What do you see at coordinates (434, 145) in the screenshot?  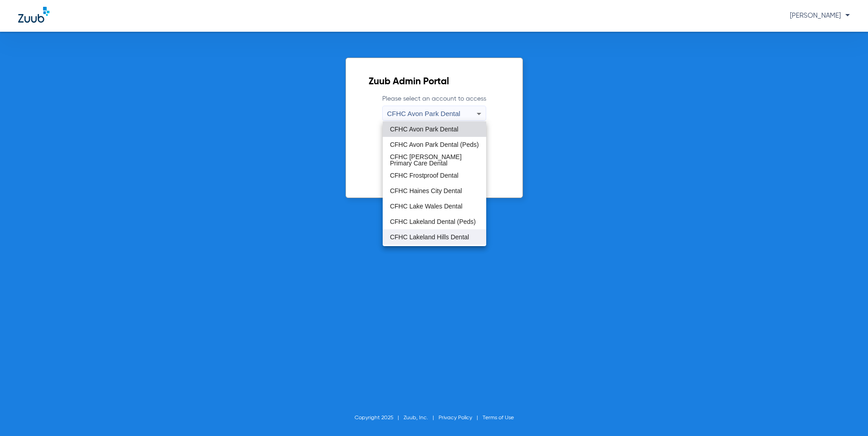 I see `span: CFHC Avon Park Dental (Peds)` at bounding box center [434, 145].